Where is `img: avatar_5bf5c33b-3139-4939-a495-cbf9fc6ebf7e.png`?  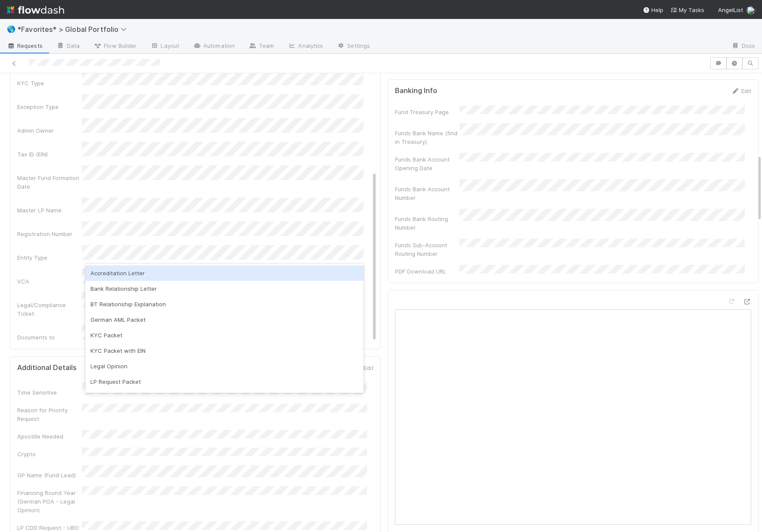
img: avatar_5bf5c33b-3139-4939-a495-cbf9fc6ebf7e.png is located at coordinates (751, 11).